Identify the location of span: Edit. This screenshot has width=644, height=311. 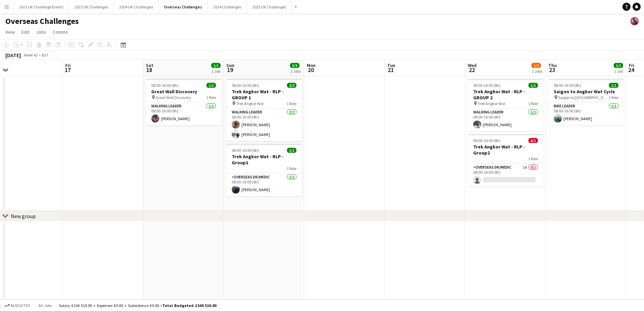
(25, 32).